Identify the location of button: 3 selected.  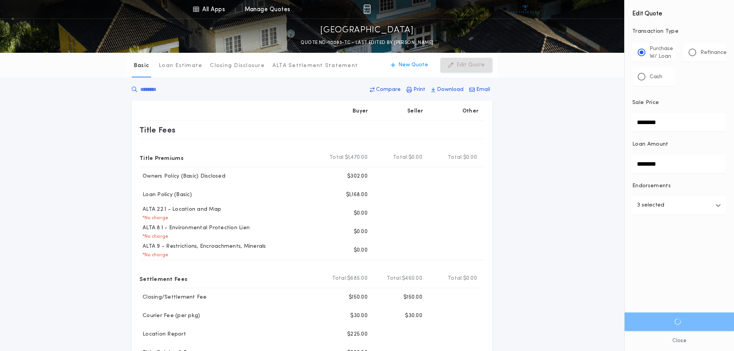
(679, 205).